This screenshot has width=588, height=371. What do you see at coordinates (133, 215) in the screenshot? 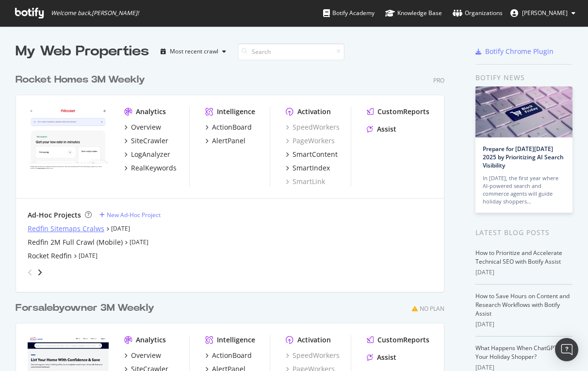
I see `div: New Ad-Hoc Project` at bounding box center [133, 215].